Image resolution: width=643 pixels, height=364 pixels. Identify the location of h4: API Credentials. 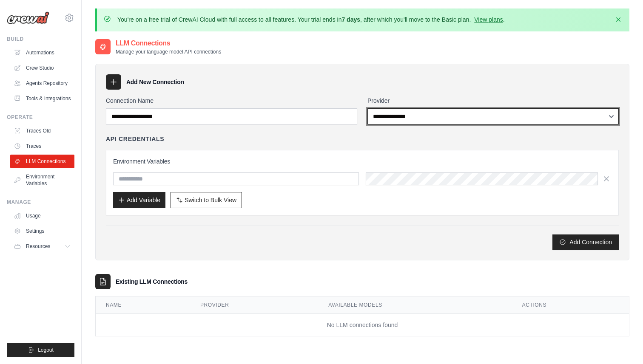
(135, 139).